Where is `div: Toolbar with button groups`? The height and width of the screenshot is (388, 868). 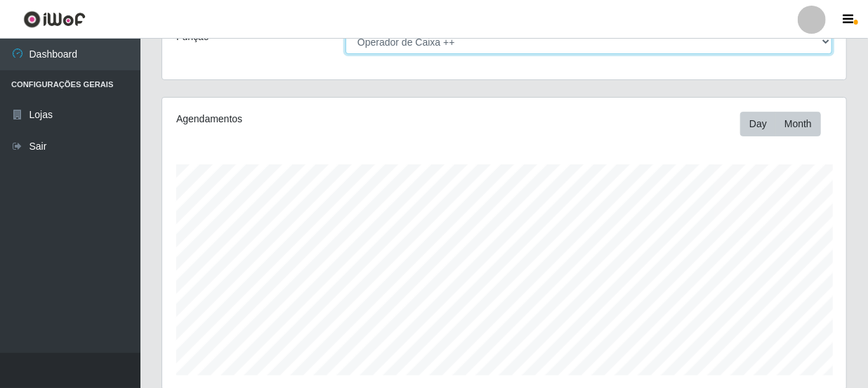
div: Toolbar with button groups is located at coordinates (786, 124).